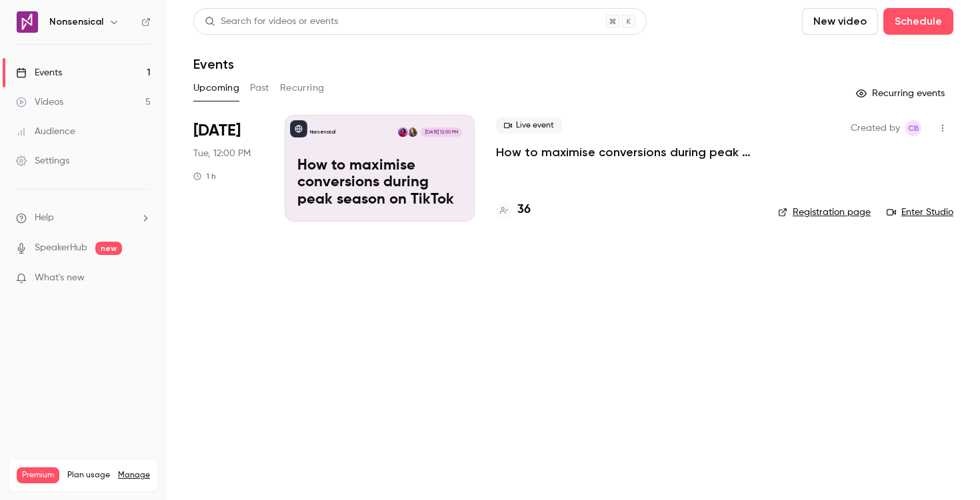 The height and width of the screenshot is (500, 980). Describe the element at coordinates (44, 218) in the screenshot. I see `span: Help` at that location.